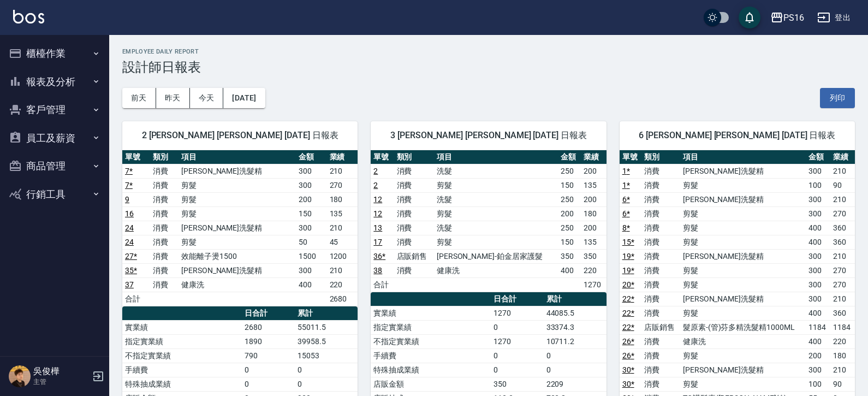 This screenshot has height=396, width=868. What do you see at coordinates (326, 314) in the screenshot?
I see `th: 累計` at bounding box center [326, 314].